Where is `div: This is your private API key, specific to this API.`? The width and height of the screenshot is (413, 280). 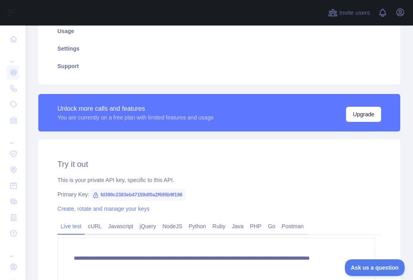
div: This is your private API key, specific to this API. is located at coordinates (219, 180).